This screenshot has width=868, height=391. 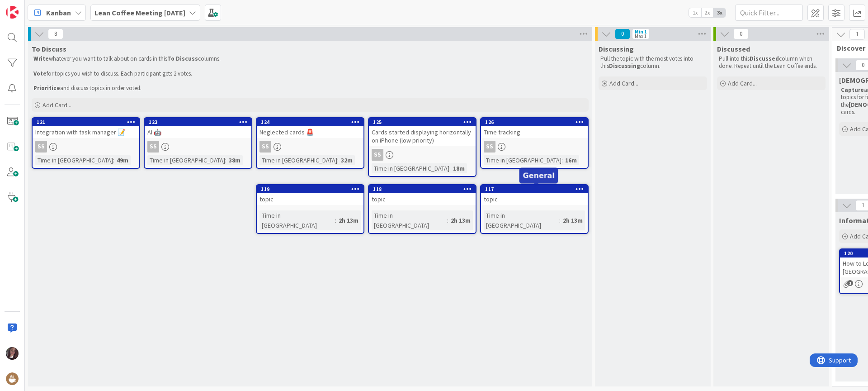 What do you see at coordinates (616, 49) in the screenshot?
I see `span: Discussing` at bounding box center [616, 49].